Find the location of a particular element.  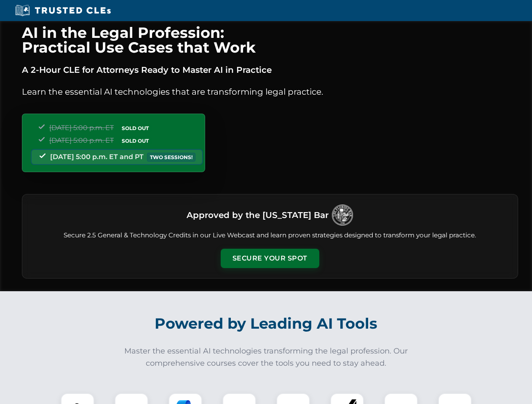

h2: Powered by Leading AI Tools is located at coordinates (266, 324).